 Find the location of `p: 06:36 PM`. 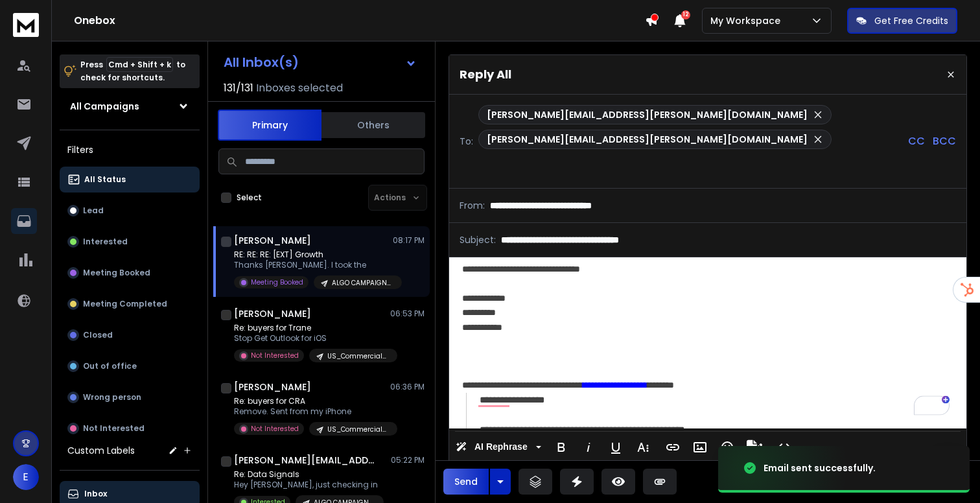

p: 06:36 PM is located at coordinates (407, 387).